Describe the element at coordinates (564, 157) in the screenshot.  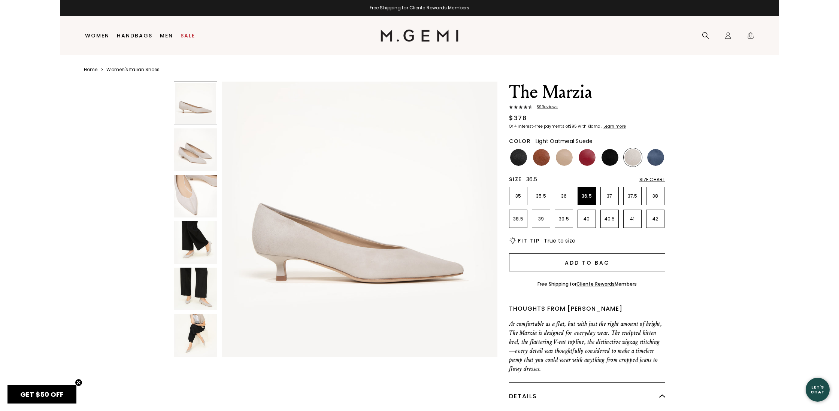
I see `img: Beige` at that location.